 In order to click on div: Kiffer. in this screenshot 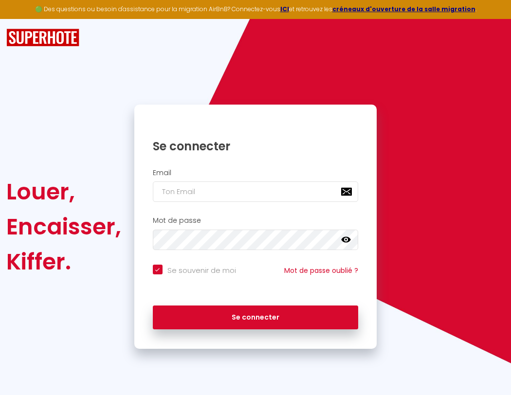, I will do `click(64, 262)`.